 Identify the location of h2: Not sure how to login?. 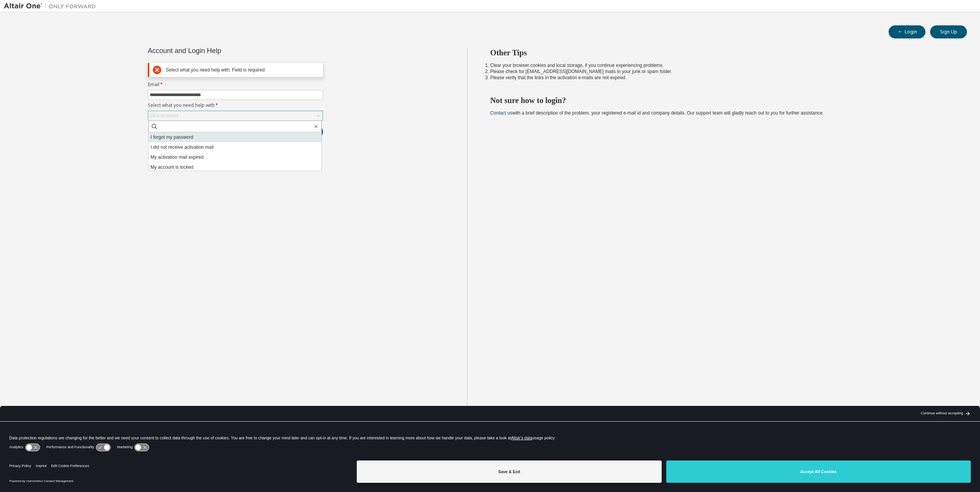
(723, 100).